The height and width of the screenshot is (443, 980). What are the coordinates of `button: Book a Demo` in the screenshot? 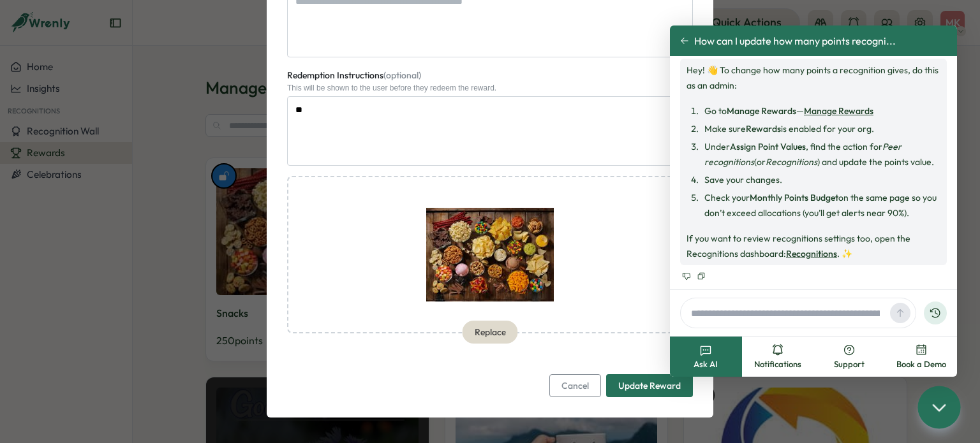 It's located at (921, 356).